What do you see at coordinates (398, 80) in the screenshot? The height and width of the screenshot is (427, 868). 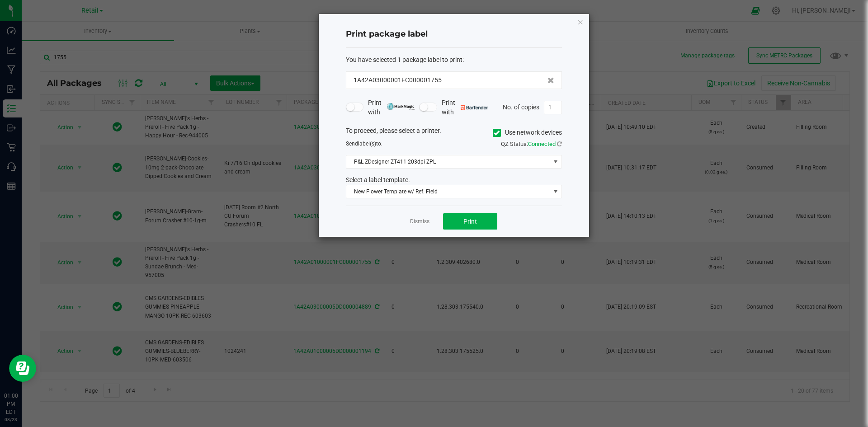 I see `span: 1A42A03000001FC000001755` at bounding box center [398, 80].